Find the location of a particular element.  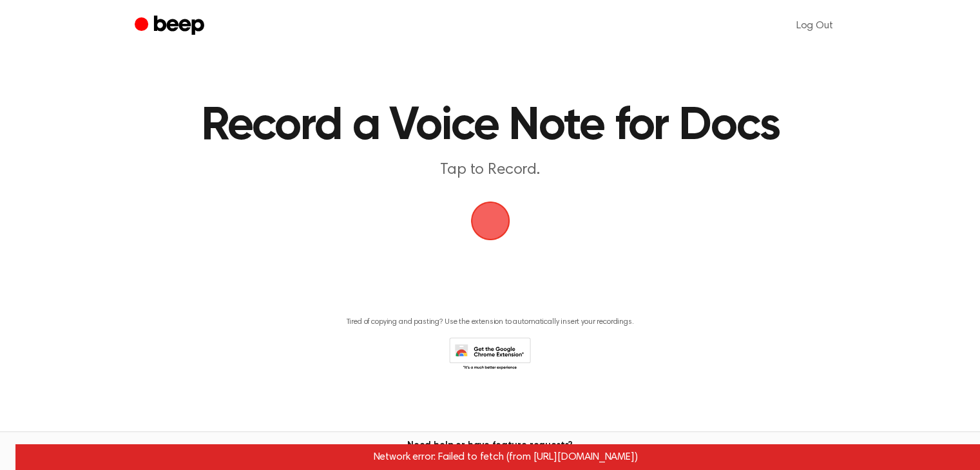

a: Log Out is located at coordinates (814, 26).